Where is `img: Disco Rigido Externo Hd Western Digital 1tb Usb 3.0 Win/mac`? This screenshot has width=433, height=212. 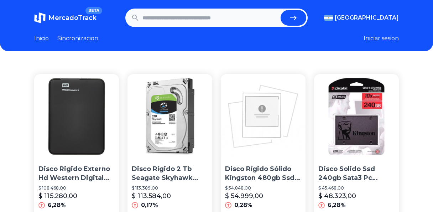
img: Disco Rigido Externo Hd Western Digital 1tb Usb 3.0 Win/mac is located at coordinates (77, 116).